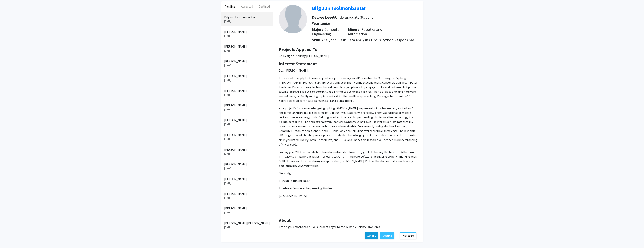 This screenshot has width=644, height=248. What do you see at coordinates (299, 49) in the screenshot?
I see `b: Projects Applied To:` at bounding box center [299, 49].